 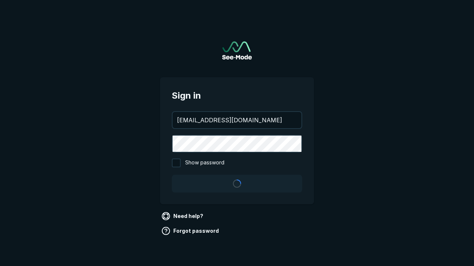 What do you see at coordinates (237, 50) in the screenshot?
I see `a: Go to sign in` at bounding box center [237, 50].